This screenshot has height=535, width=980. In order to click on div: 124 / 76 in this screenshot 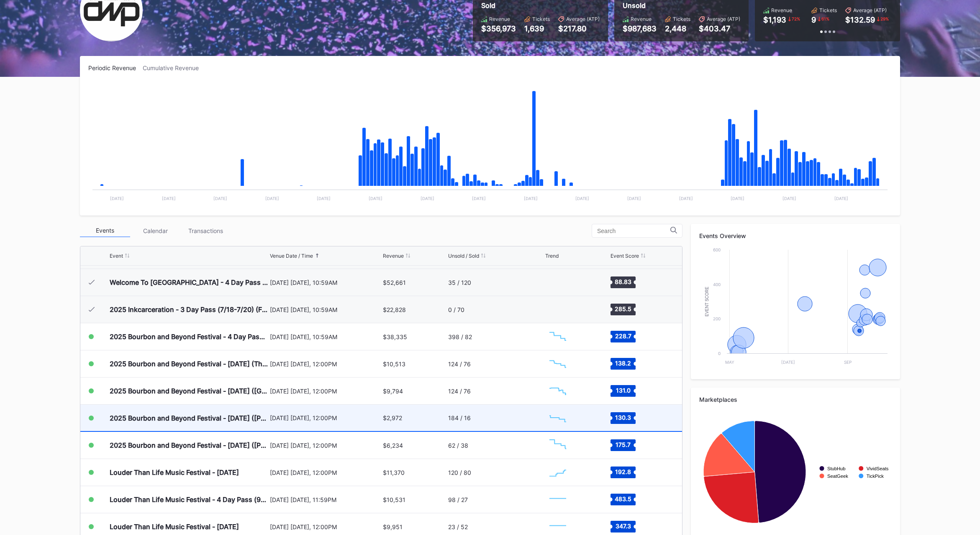, I will do `click(459, 391)`.